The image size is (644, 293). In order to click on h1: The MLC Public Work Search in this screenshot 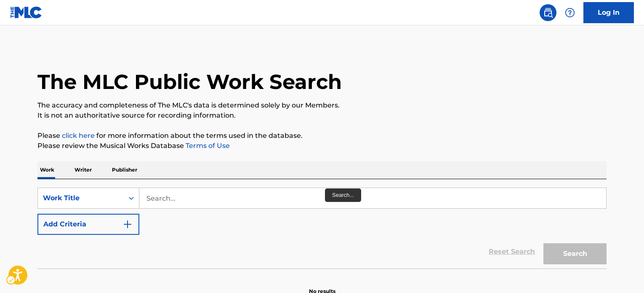, I will do `click(189, 82)`.